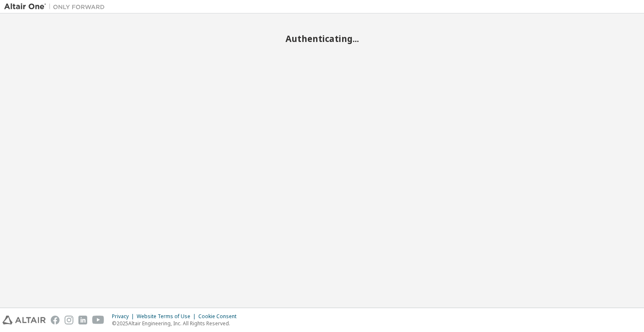 This screenshot has width=644, height=332. Describe the element at coordinates (82, 320) in the screenshot. I see `img: linkedin.svg` at that location.